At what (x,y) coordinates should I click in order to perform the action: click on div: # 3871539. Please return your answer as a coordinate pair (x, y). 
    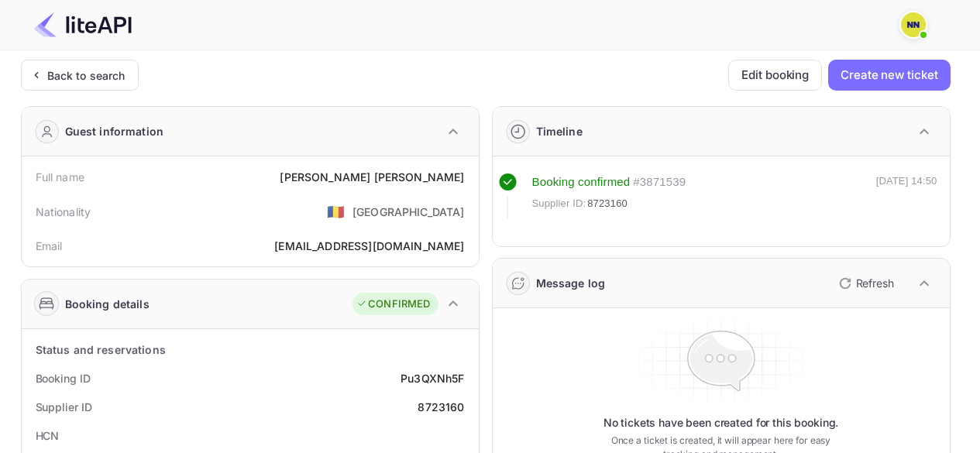
    Looking at the image, I should click on (660, 182).